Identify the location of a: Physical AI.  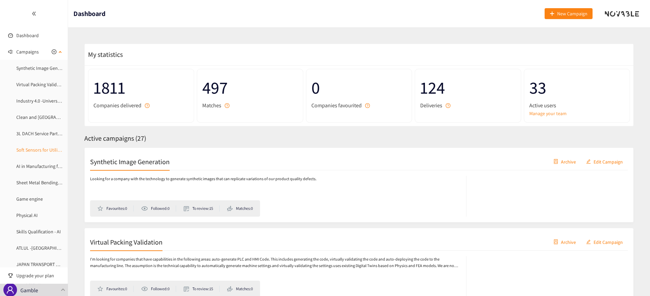
(27, 215).